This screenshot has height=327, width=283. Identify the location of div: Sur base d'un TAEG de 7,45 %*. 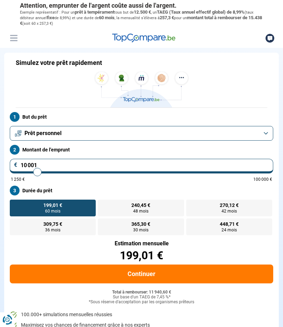
(141, 298).